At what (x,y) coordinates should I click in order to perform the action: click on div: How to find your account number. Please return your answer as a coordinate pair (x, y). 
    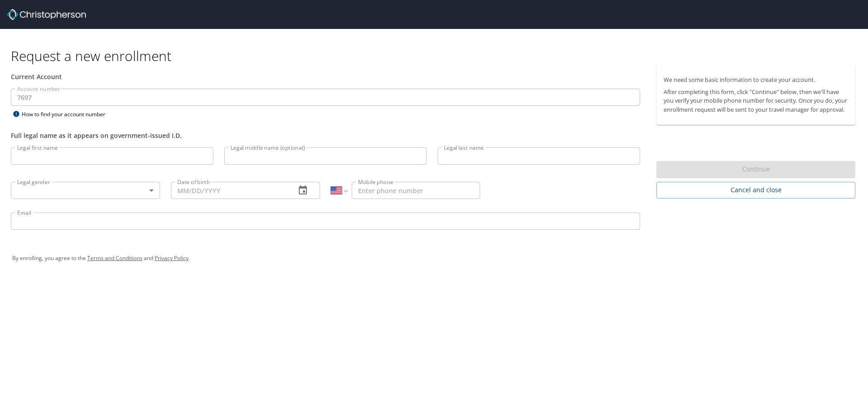
    Looking at the image, I should click on (68, 114).